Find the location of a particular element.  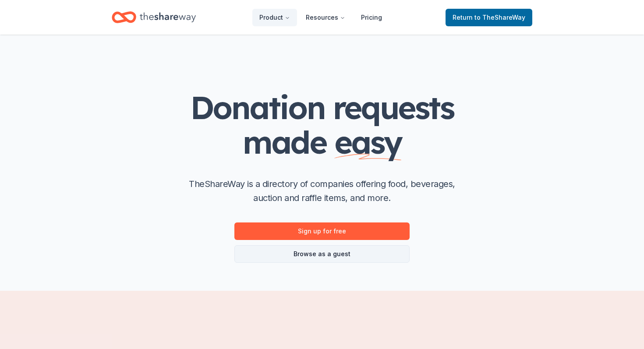

a: Pricing is located at coordinates (371, 17).